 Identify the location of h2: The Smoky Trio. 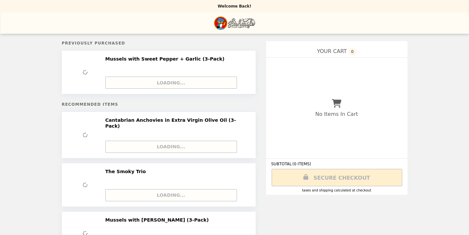
(127, 171).